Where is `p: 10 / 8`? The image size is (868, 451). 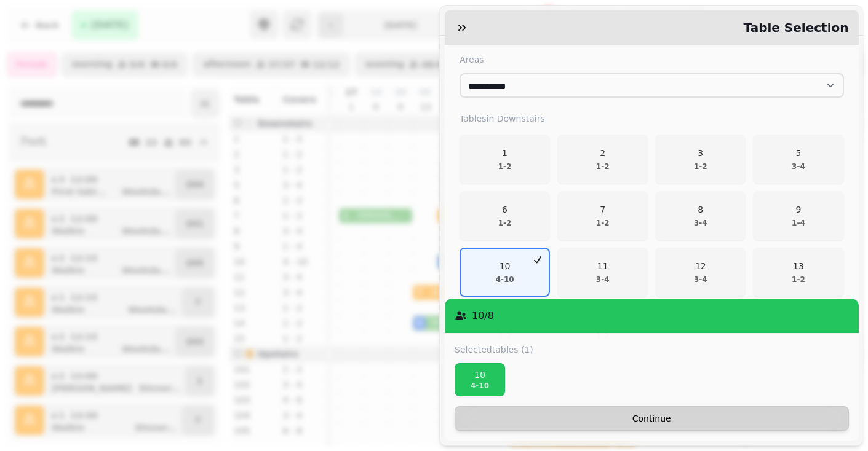
p: 10 / 8 is located at coordinates (483, 316).